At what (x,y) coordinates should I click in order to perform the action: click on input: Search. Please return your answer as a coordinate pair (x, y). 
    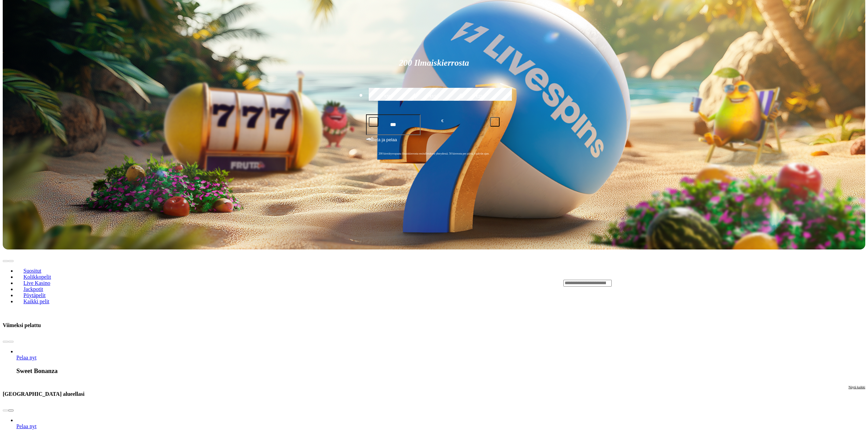
    Looking at the image, I should click on (587, 284).